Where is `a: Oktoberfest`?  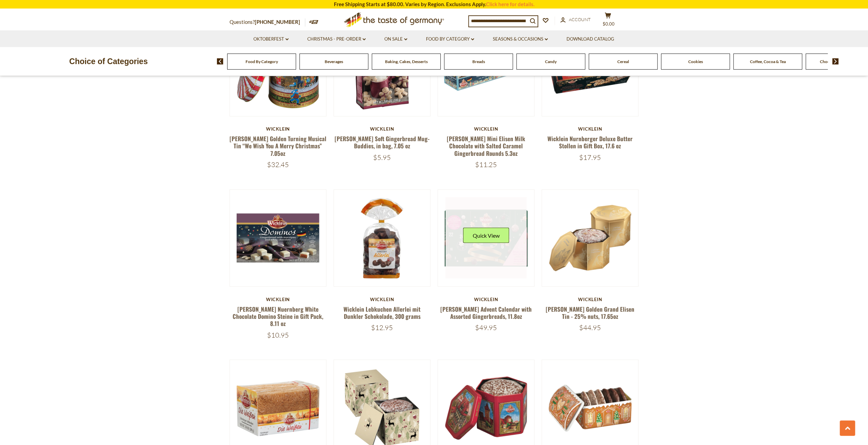 a: Oktoberfest is located at coordinates (271, 39).